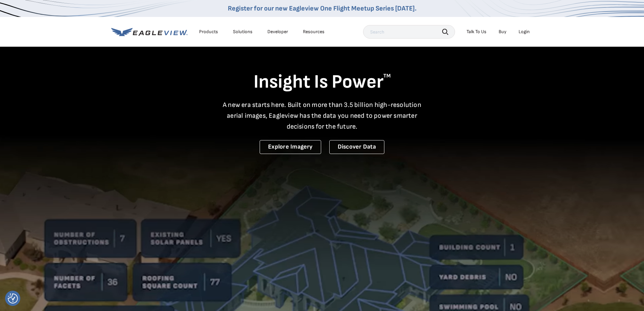  What do you see at coordinates (524, 32) in the screenshot?
I see `div: Login` at bounding box center [524, 32].